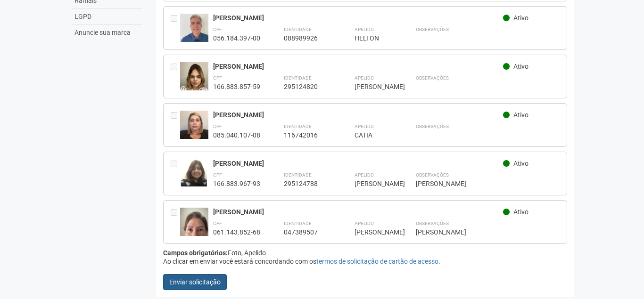  Describe the element at coordinates (236, 135) in the screenshot. I see `div: 085.040.107-08` at that location.